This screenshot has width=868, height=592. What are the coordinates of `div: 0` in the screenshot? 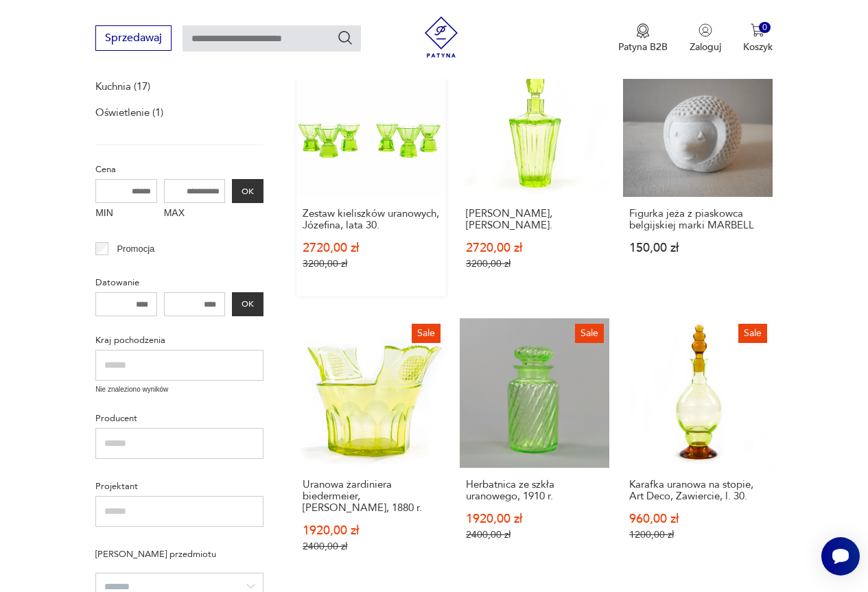 It's located at (764, 28).